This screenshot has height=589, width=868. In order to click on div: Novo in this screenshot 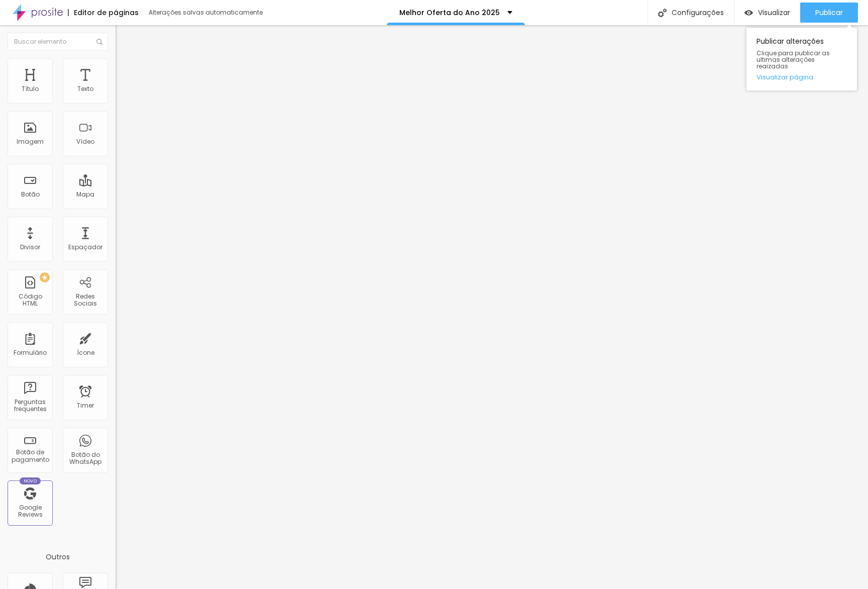, I will do `click(30, 480)`.